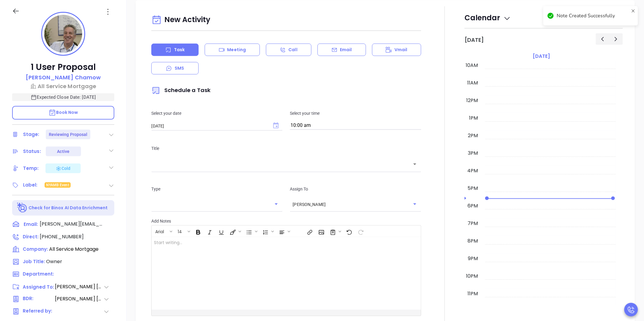 The width and height of the screenshot is (644, 321). Describe the element at coordinates (220, 232) in the screenshot. I see `span: Underline` at that location.